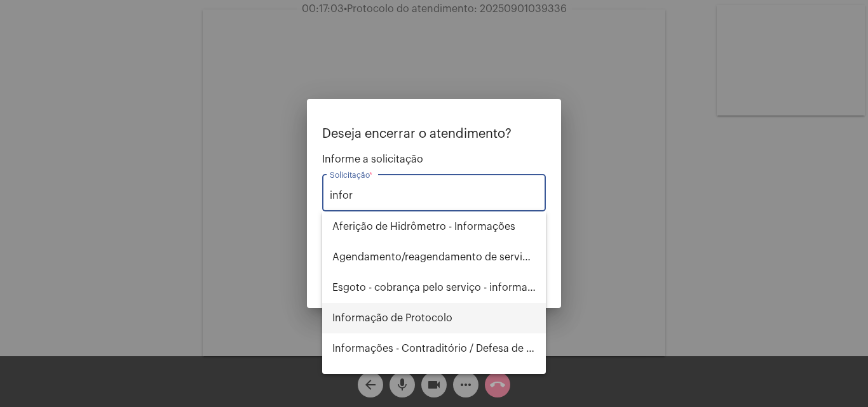 Image resolution: width=868 pixels, height=407 pixels. I want to click on span: Esgoto - cobrança pelo serviço - informações, so click(434, 287).